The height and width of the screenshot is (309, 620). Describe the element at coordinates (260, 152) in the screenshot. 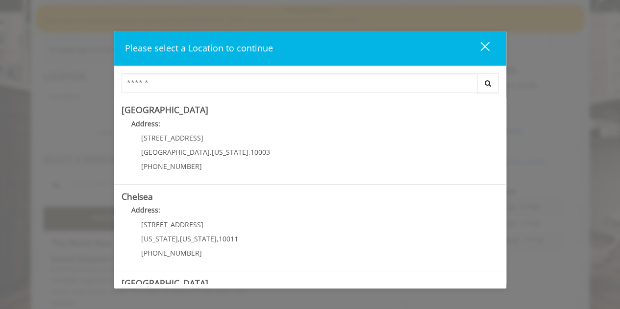

I see `span: 10003` at that location.